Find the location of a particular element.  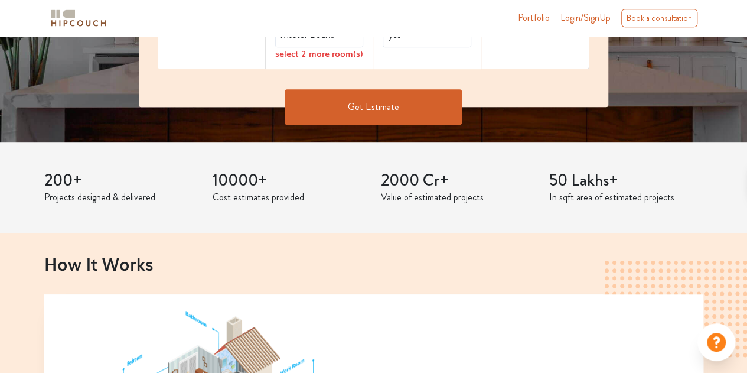

h3: 50 Lakhs+ is located at coordinates (626, 181).